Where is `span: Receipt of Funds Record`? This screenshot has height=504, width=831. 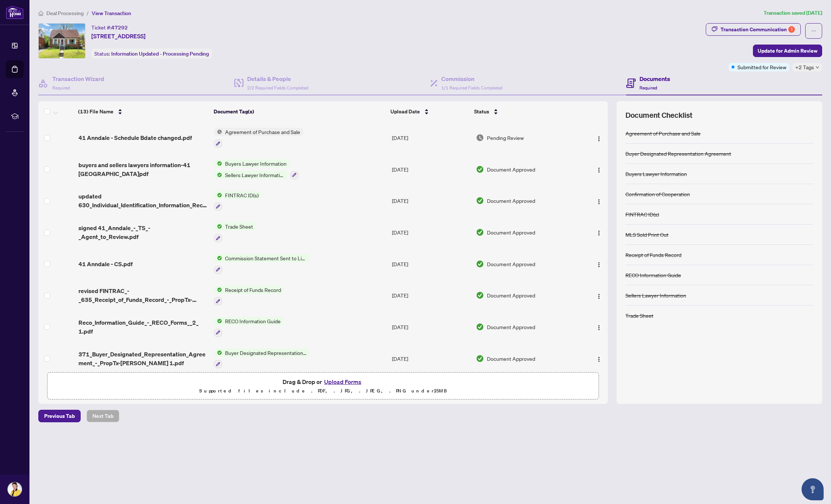
span: Receipt of Funds Record is located at coordinates (253, 290).